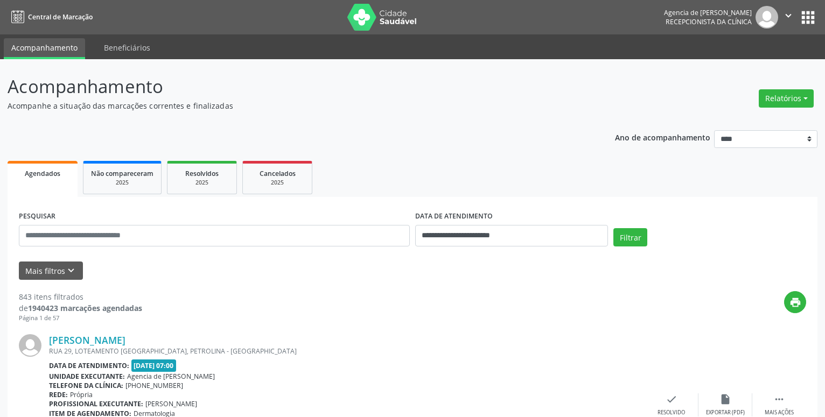  What do you see at coordinates (671, 400) in the screenshot?
I see `i: check` at bounding box center [671, 400].